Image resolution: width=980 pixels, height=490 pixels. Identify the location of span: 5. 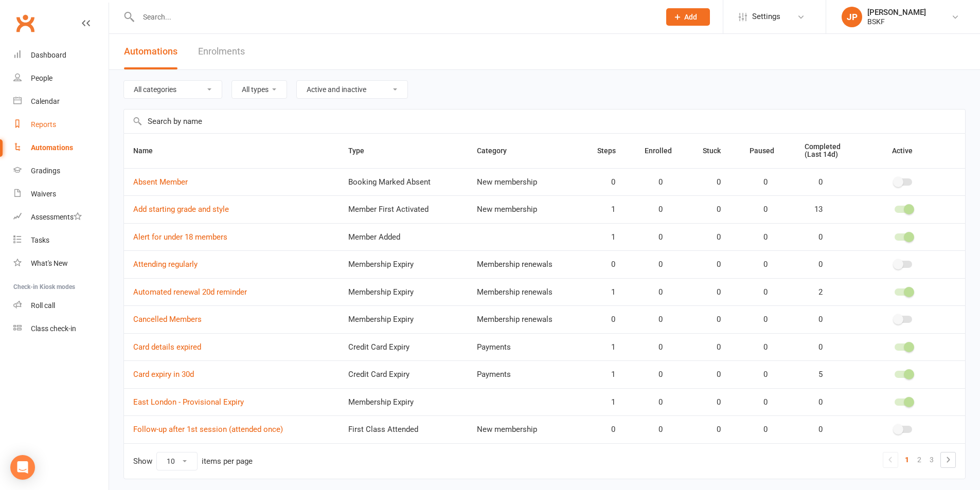
(813, 374).